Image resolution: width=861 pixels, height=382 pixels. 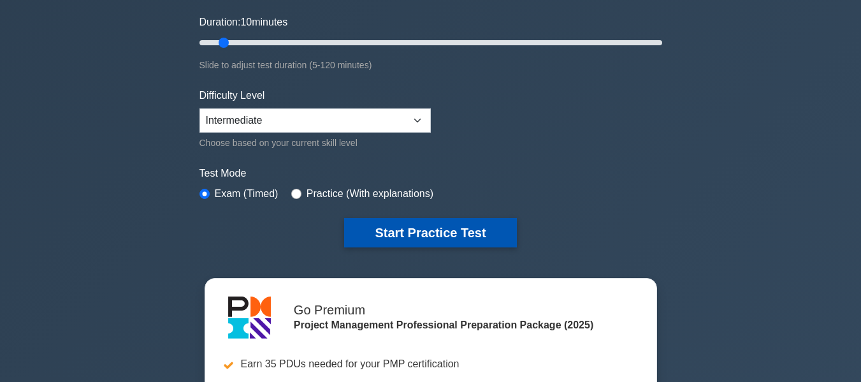 I want to click on button: Start Practice Test, so click(x=430, y=233).